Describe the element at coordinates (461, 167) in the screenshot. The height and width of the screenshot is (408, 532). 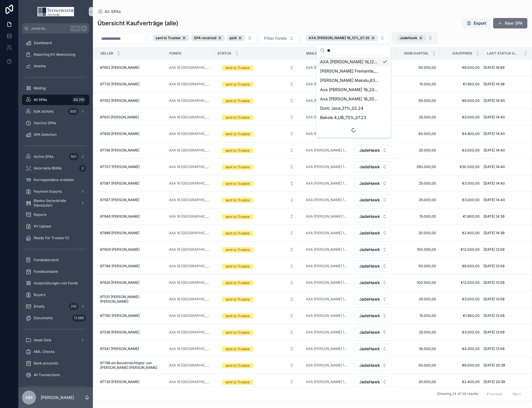
I see `span: €30.000,00` at that location.